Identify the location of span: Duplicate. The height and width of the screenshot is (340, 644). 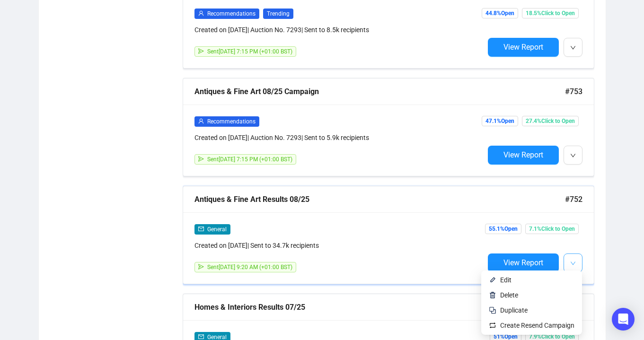
(514, 310).